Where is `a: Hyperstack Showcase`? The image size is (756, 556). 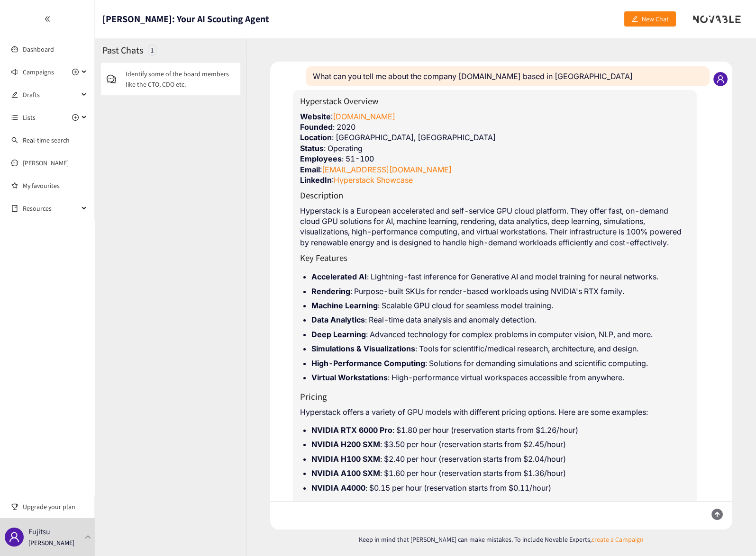 a: Hyperstack Showcase is located at coordinates (373, 180).